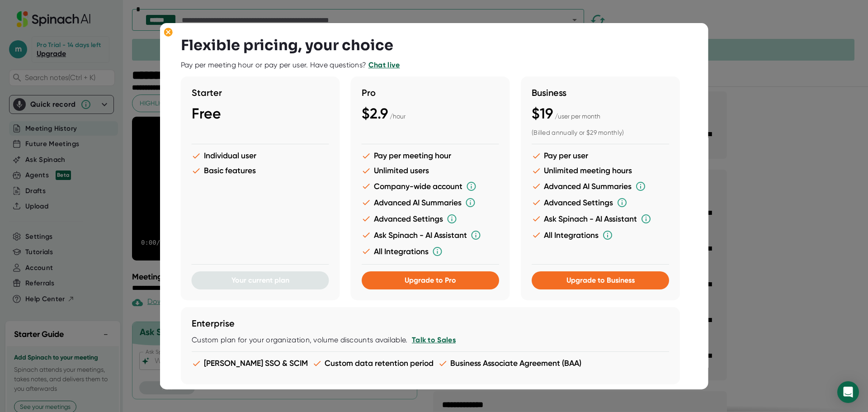  Describe the element at coordinates (430, 170) in the screenshot. I see `li: Unlimited users` at that location.